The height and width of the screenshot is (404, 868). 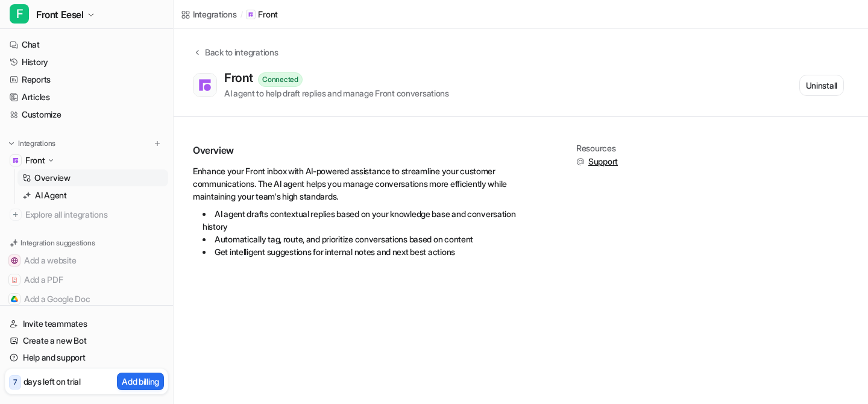 What do you see at coordinates (86, 324) in the screenshot?
I see `a: Invite teammates` at bounding box center [86, 324].